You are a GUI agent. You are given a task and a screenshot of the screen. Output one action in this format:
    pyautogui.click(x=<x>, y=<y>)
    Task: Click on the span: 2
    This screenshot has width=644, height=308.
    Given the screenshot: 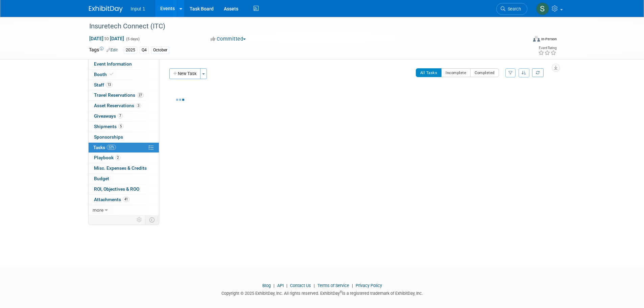 What is the action you would take?
    pyautogui.click(x=118, y=157)
    